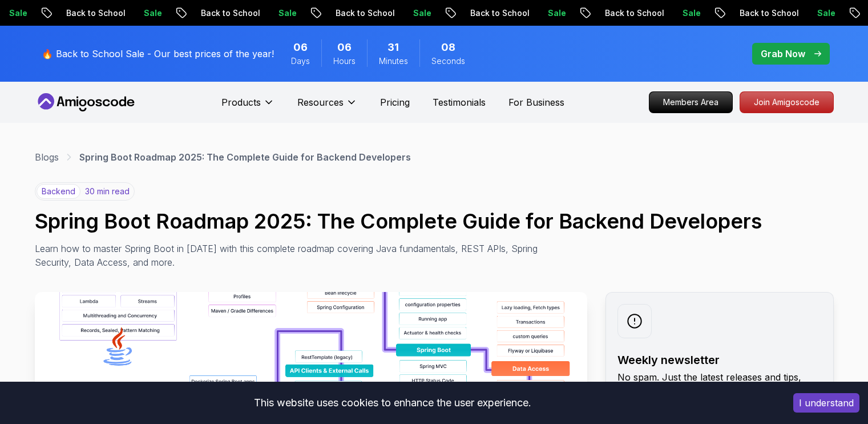  I want to click on a: For Business, so click(537, 102).